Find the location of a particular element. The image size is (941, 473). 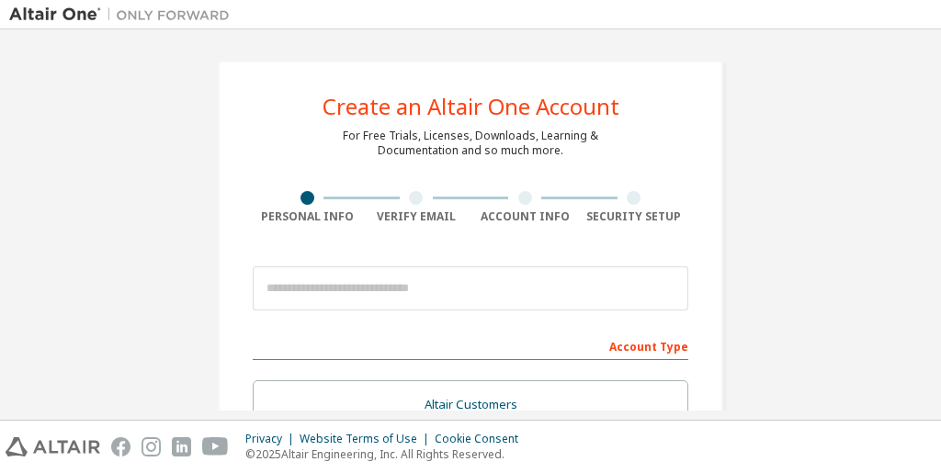

img: linkedin.svg is located at coordinates (181, 447).